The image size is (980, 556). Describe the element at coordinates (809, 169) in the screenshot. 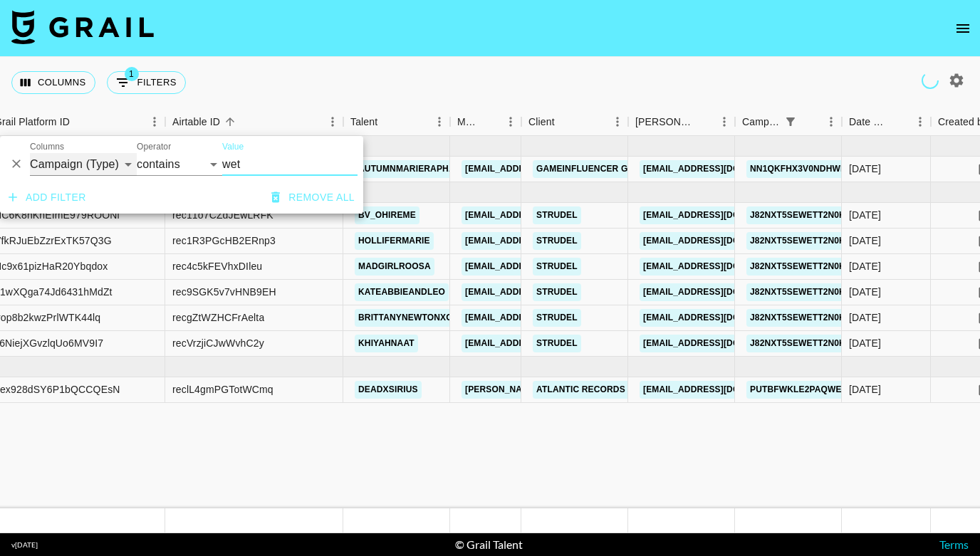

I see `a: NN1qKfhX3V0ndhwet3sV` at that location.